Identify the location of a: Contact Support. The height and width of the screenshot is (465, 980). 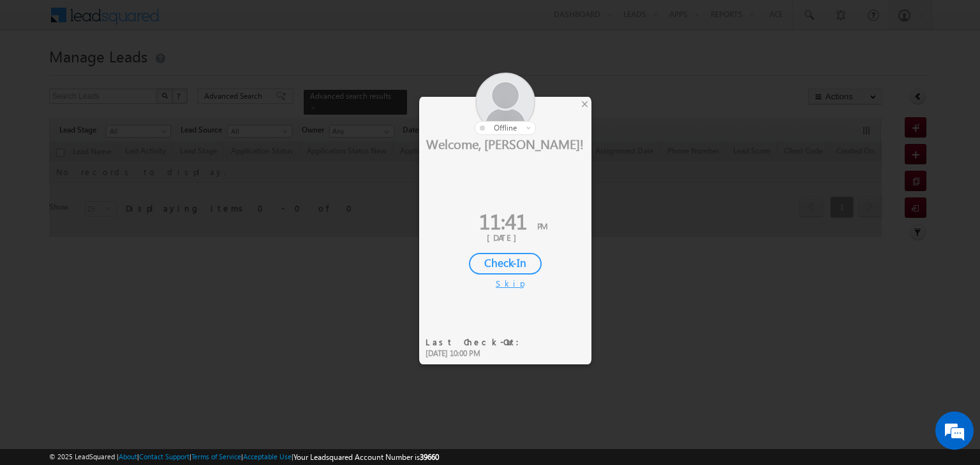
(164, 456).